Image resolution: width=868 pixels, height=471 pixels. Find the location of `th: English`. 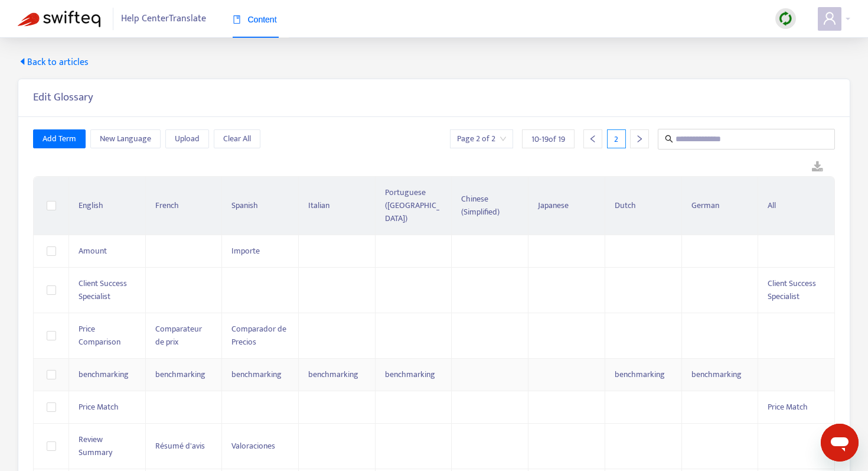

th: English is located at coordinates (107, 205).